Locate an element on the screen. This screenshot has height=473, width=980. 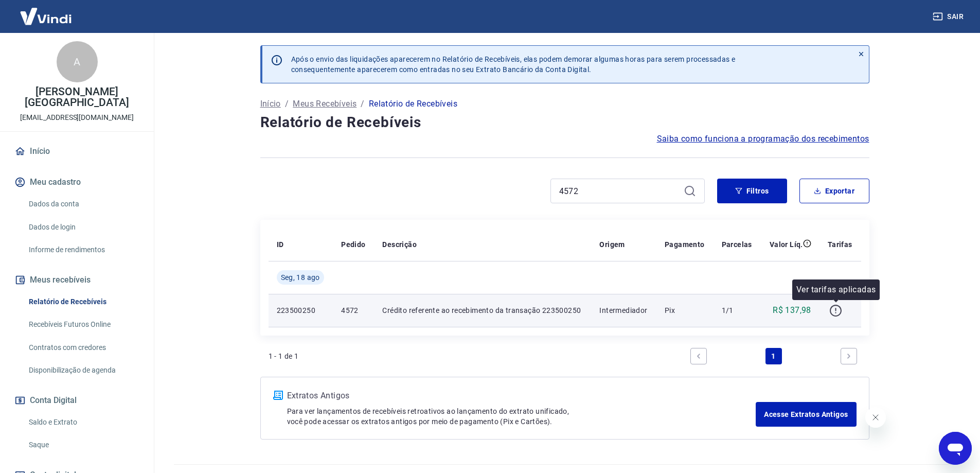
div: A is located at coordinates (77, 61).